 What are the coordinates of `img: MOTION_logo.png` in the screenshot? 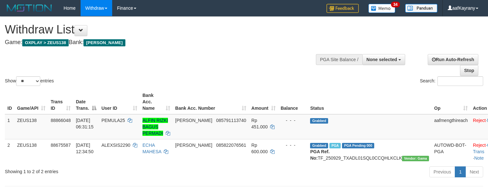 It's located at (29, 8).